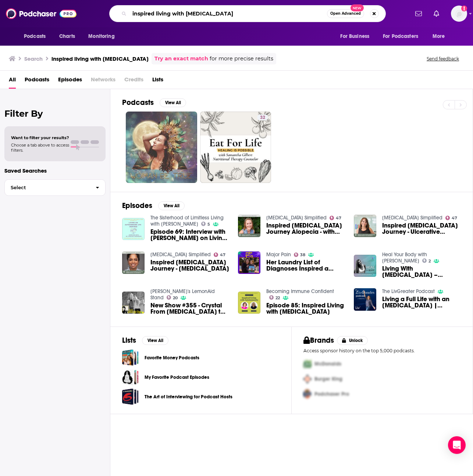 This screenshot has width=473, height=476. Describe the element at coordinates (137, 205) in the screenshot. I see `h2: Episodes` at that location.